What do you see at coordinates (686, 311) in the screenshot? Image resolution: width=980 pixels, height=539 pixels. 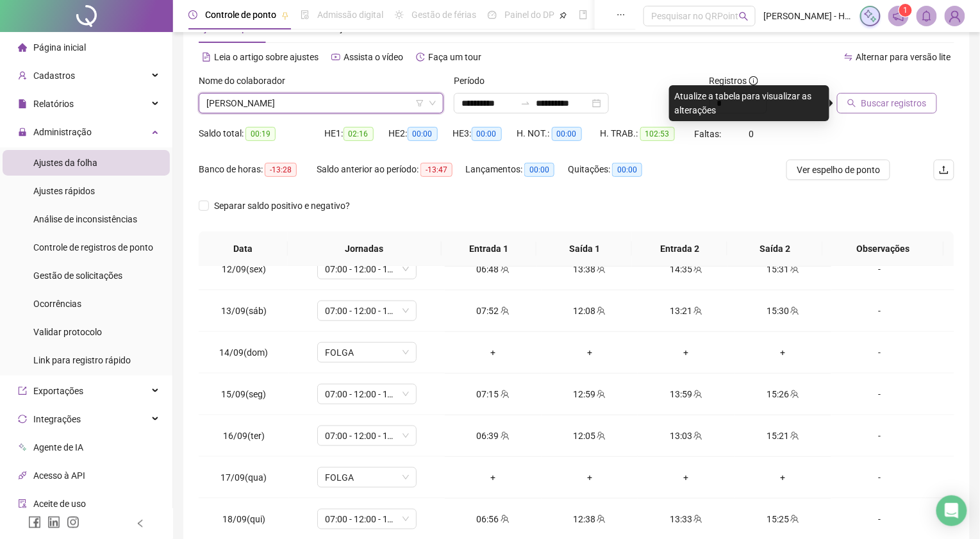 I see `div: 13:21` at bounding box center [686, 311].